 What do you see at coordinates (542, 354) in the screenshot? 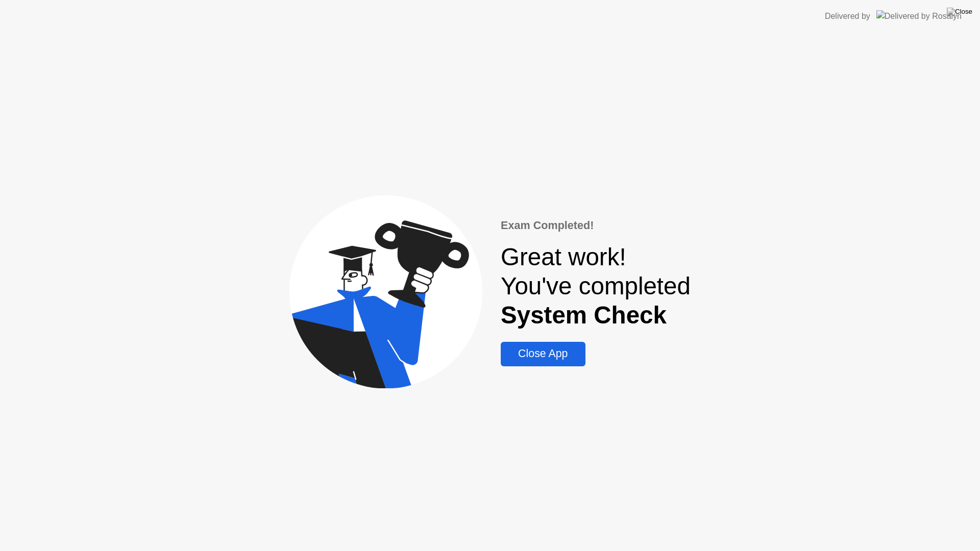
I see `button: Close App` at bounding box center [542, 354].